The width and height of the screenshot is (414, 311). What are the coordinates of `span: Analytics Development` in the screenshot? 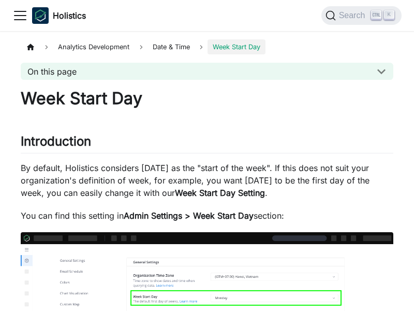 It's located at (94, 47).